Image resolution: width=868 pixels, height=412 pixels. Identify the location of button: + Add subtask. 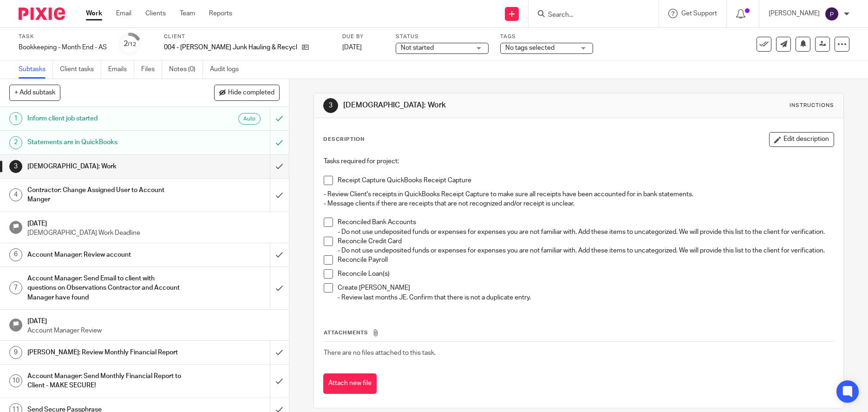
(35, 92).